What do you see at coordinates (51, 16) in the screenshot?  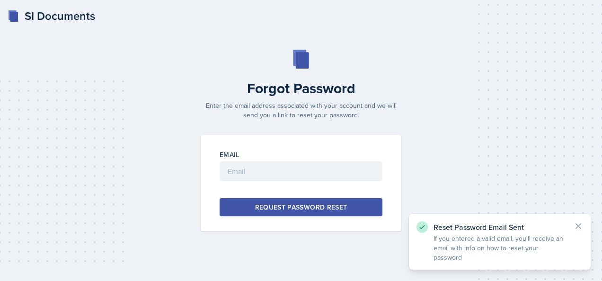 I see `div: SI Documents` at bounding box center [51, 16].